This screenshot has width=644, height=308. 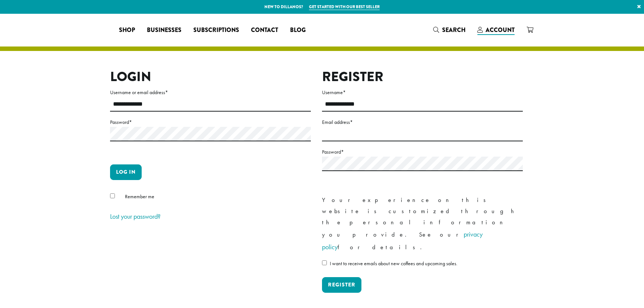 What do you see at coordinates (164, 30) in the screenshot?
I see `span: Businesses` at bounding box center [164, 30].